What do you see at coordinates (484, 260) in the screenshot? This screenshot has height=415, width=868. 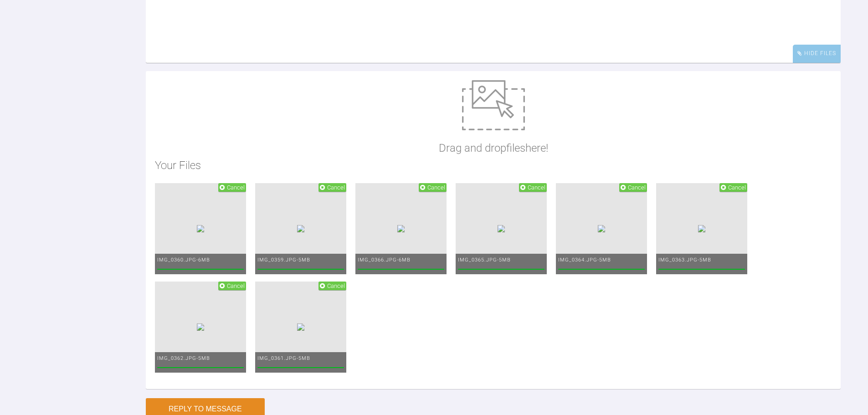 I see `span: IMG_0365.JPG - 5MB` at bounding box center [484, 260].